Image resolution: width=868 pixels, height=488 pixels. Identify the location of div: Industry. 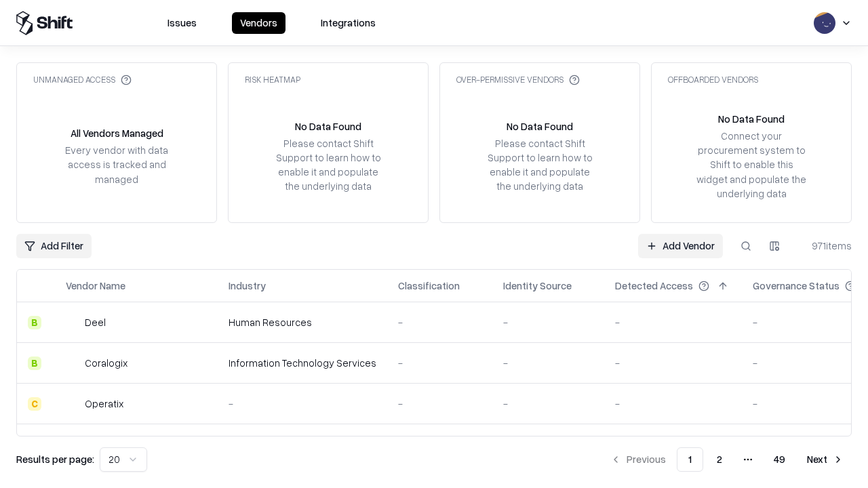
(247, 285).